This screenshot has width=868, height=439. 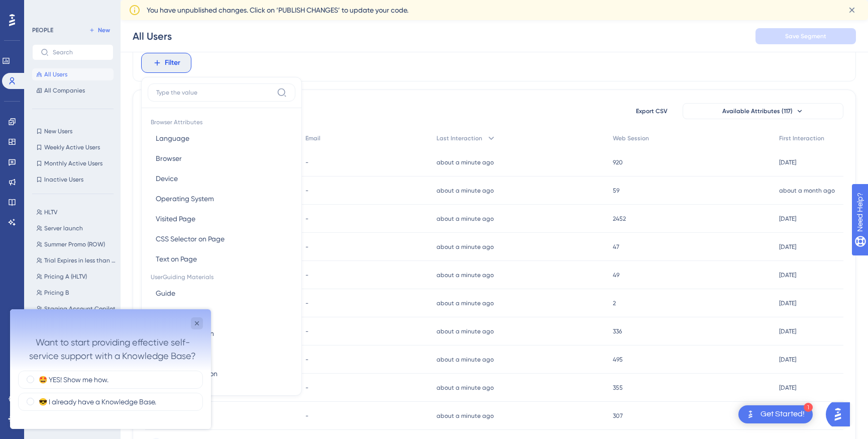 What do you see at coordinates (100, 82) in the screenshot?
I see `div: radio group` at bounding box center [100, 82].